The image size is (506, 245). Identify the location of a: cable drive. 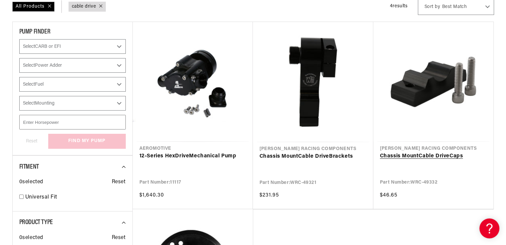
(84, 7).